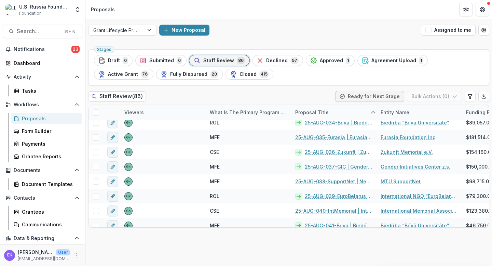  Describe the element at coordinates (42, 31) in the screenshot. I see `button: Search...` at that location.